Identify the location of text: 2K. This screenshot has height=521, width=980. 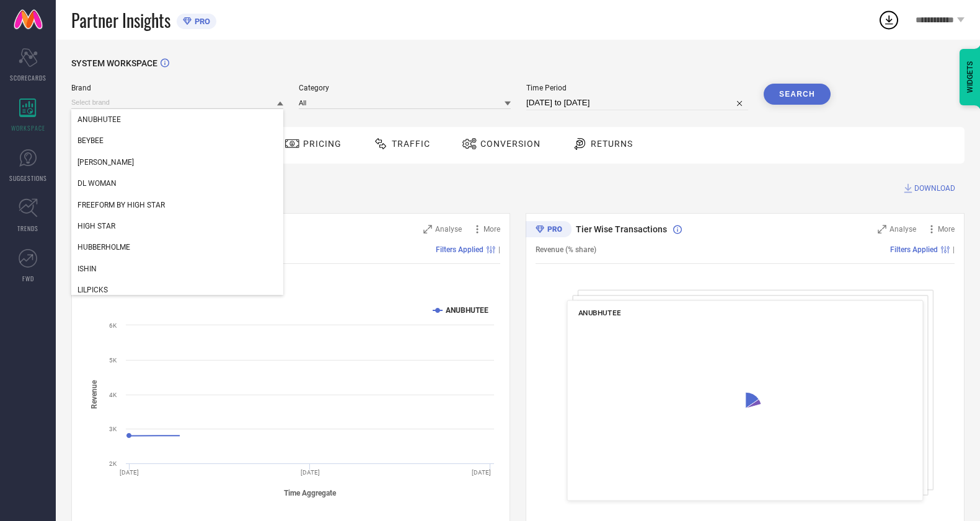
(113, 464).